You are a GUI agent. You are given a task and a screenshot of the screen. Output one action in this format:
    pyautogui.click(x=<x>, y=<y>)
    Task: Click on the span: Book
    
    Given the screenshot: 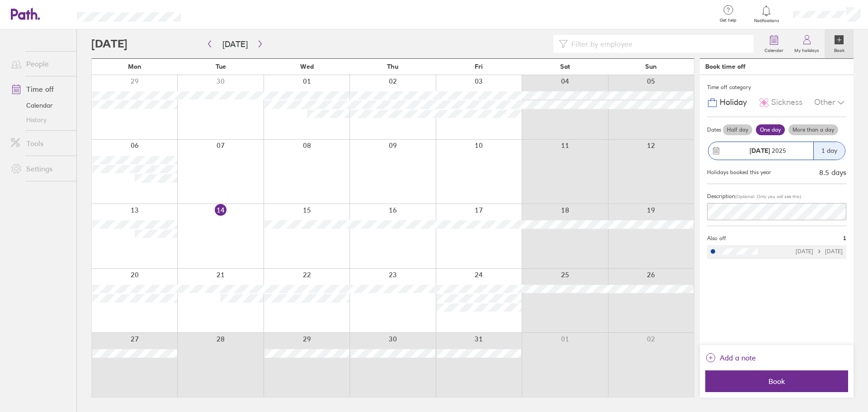 What is the action you would take?
    pyautogui.click(x=777, y=381)
    